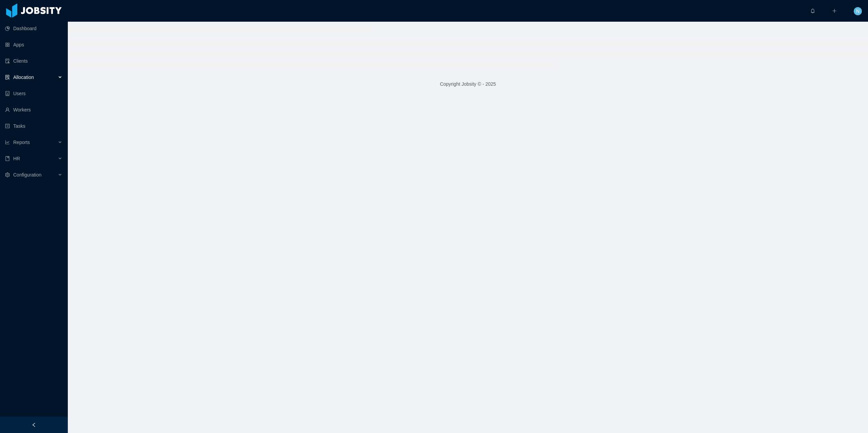 Image resolution: width=868 pixels, height=433 pixels. Describe the element at coordinates (27, 175) in the screenshot. I see `span: Configuration` at that location.